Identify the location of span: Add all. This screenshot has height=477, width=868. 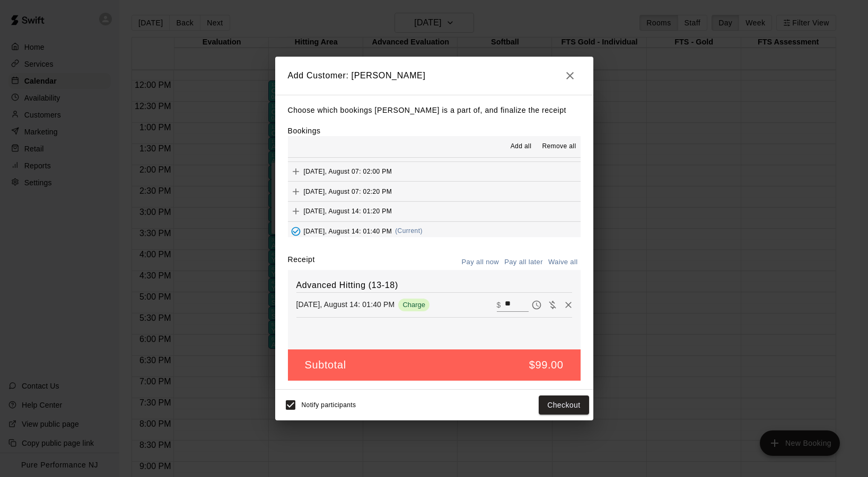
(521, 146).